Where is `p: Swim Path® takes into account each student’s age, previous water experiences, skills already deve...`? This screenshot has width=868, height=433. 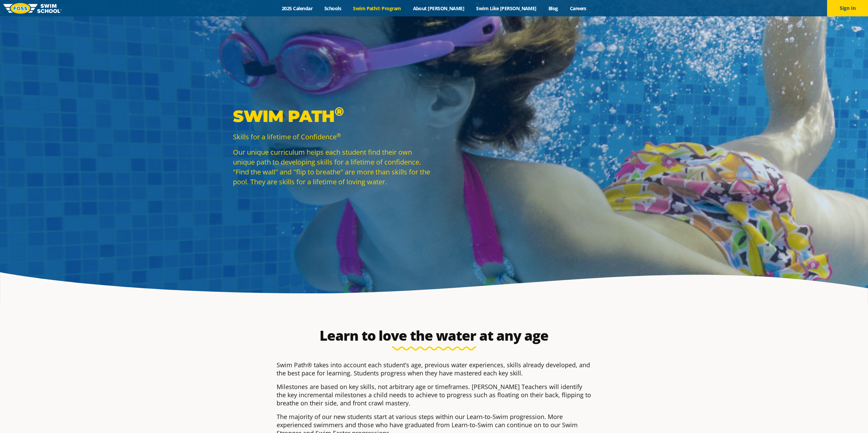 p: Swim Path® takes into account each student’s age, previous water experiences, skills already deve... is located at coordinates (434, 369).